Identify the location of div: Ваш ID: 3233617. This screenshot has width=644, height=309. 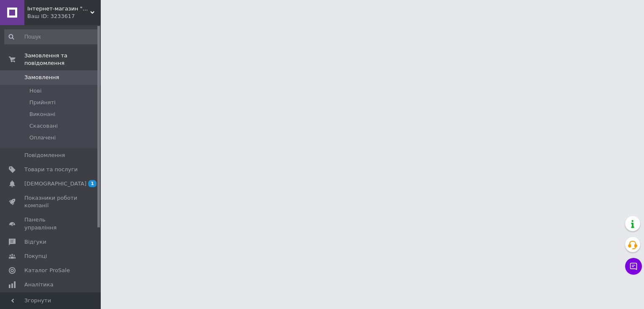
(64, 17).